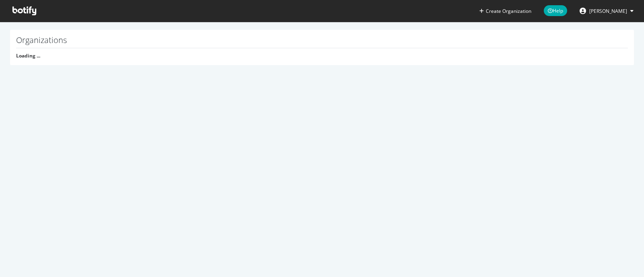  Describe the element at coordinates (505, 11) in the screenshot. I see `button: Create Organization` at that location.